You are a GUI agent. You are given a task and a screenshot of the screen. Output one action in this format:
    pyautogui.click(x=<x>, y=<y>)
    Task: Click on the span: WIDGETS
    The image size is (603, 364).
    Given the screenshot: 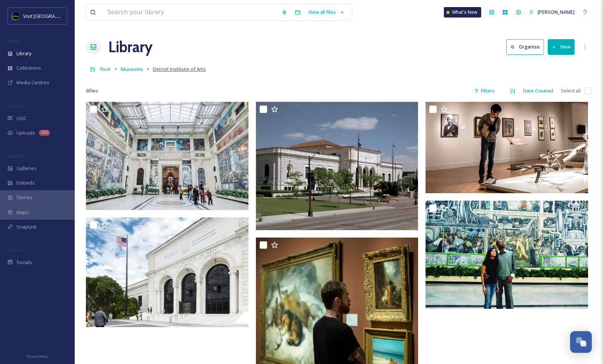 What is the action you would take?
    pyautogui.click(x=16, y=156)
    